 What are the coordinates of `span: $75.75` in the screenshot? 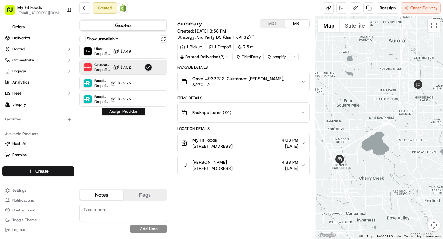 It's located at (124, 83).